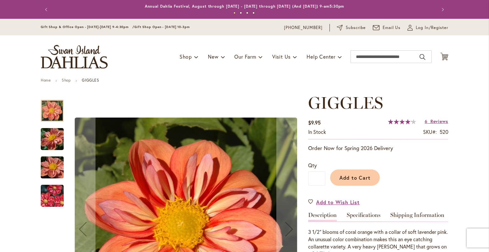  What do you see at coordinates (322, 216) in the screenshot?
I see `a: Description` at bounding box center [322, 216].